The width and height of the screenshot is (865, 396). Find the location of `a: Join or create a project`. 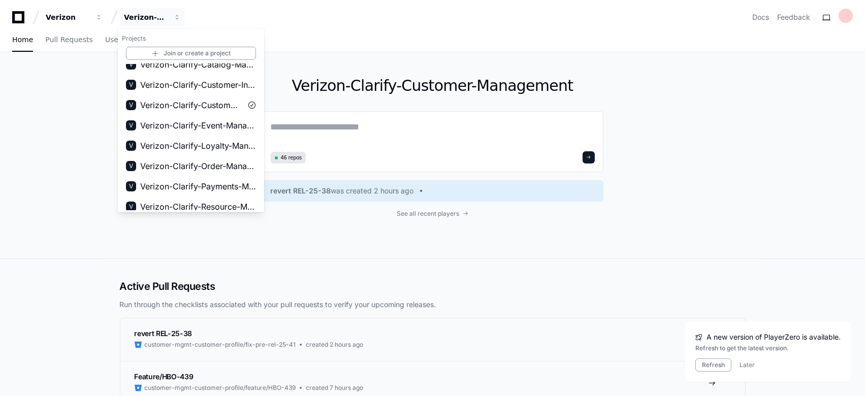

a: Join or create a project is located at coordinates (191, 53).